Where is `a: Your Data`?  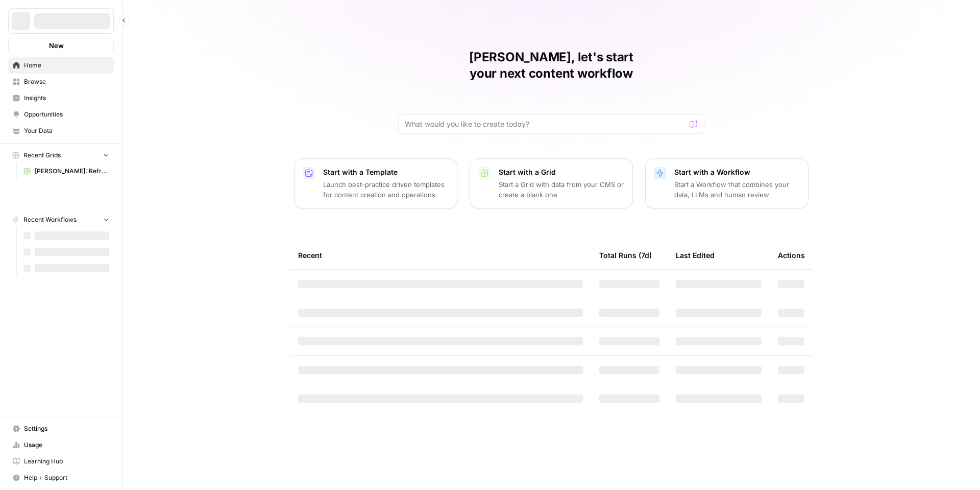
a: Your Data is located at coordinates (61, 131).